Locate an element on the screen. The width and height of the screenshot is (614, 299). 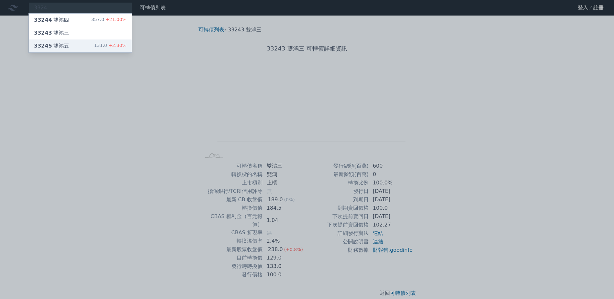
span: 33244 is located at coordinates (43, 20).